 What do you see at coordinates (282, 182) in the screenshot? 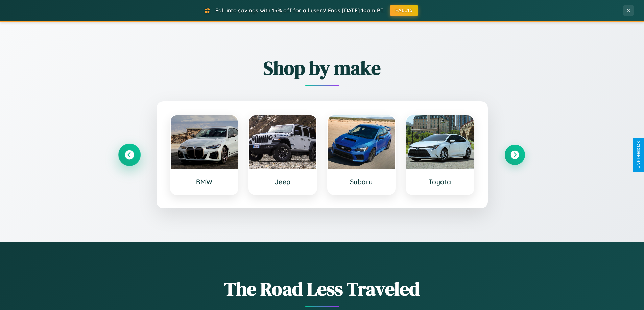
I see `h3: Jeep` at bounding box center [282, 182].